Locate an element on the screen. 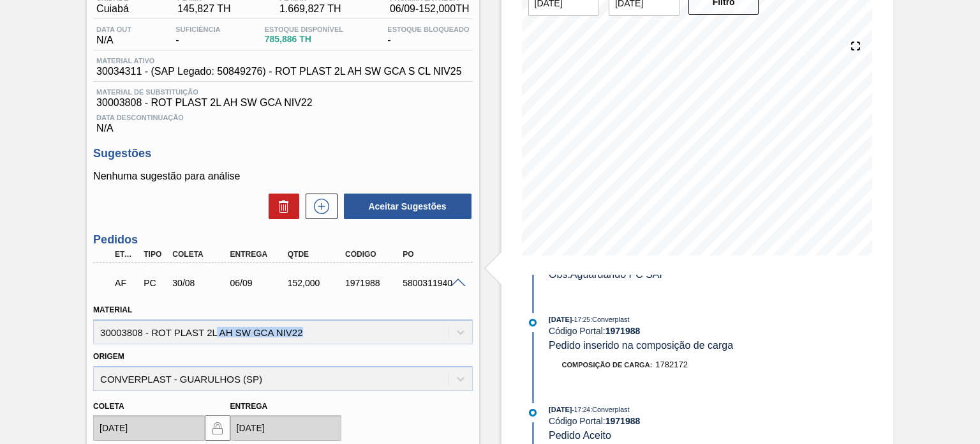 Image resolution: width=980 pixels, height=444 pixels. div: 30/08/2025 is located at coordinates (200, 283).